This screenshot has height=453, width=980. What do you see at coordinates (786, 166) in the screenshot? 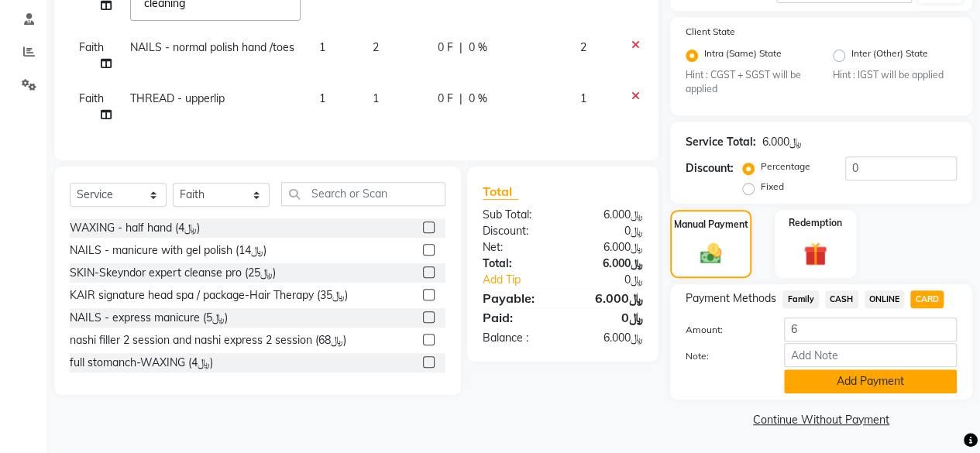
I see `label: Percentage` at bounding box center [786, 166].